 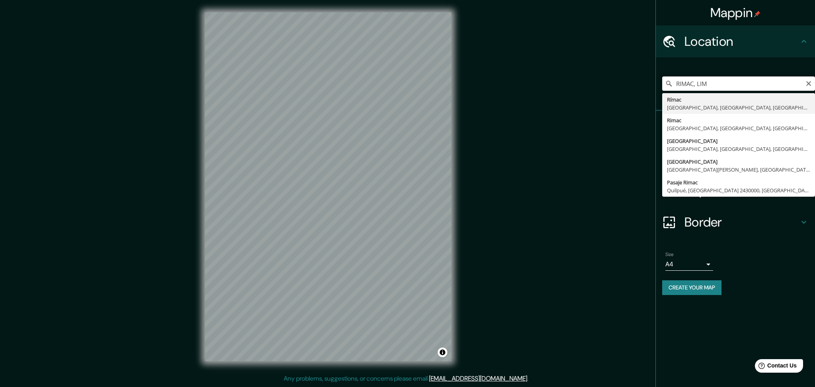 What do you see at coordinates (689, 264) in the screenshot?
I see `div: A4` at bounding box center [689, 264].